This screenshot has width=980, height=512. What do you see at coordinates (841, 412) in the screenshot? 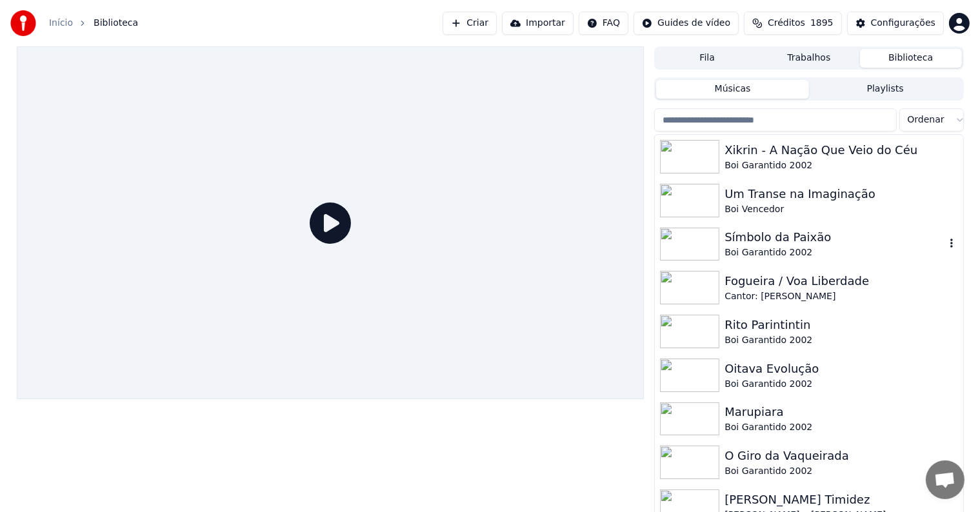
I see `div: Marupiara` at bounding box center [841, 412].